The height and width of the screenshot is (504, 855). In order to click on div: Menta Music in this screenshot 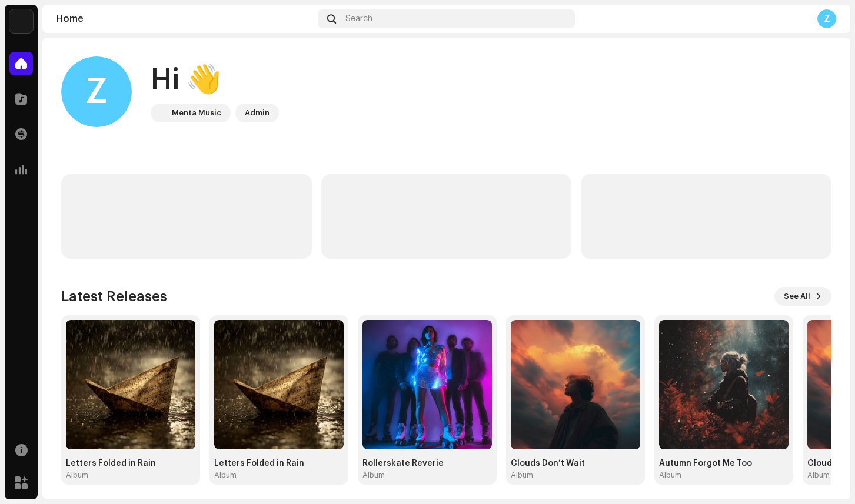, I will do `click(196, 113)`.